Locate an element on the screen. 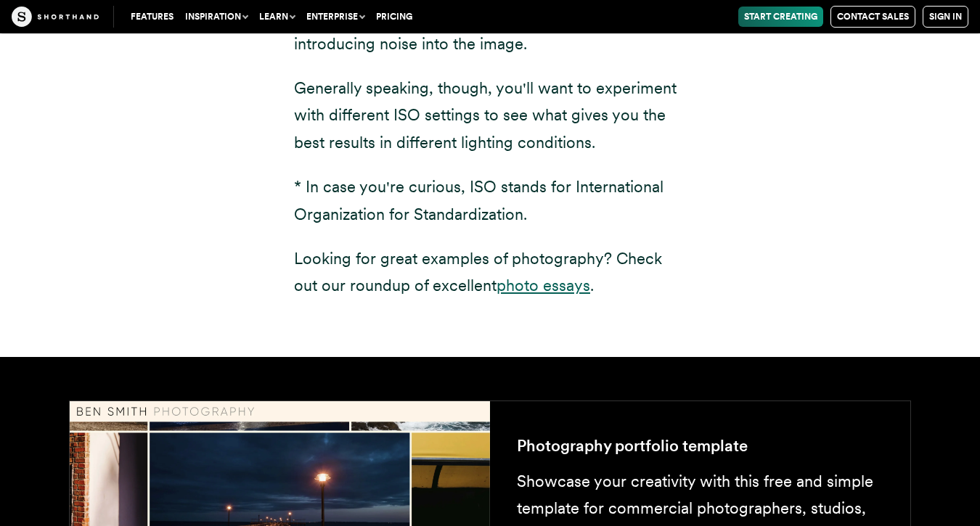  a: Features is located at coordinates (152, 17).